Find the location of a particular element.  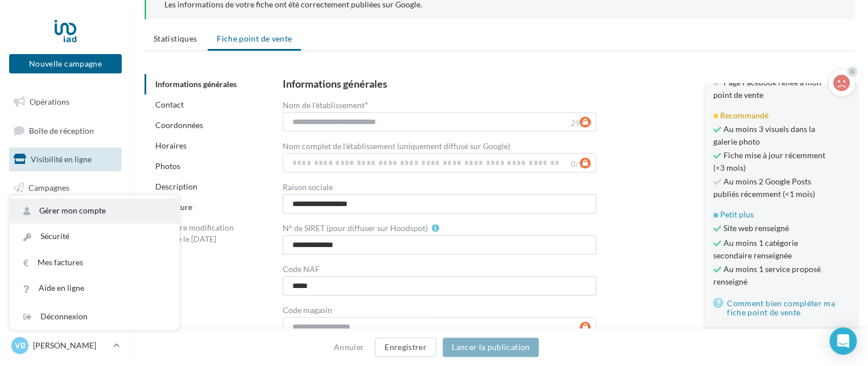

a: Informations générales is located at coordinates (195, 84).